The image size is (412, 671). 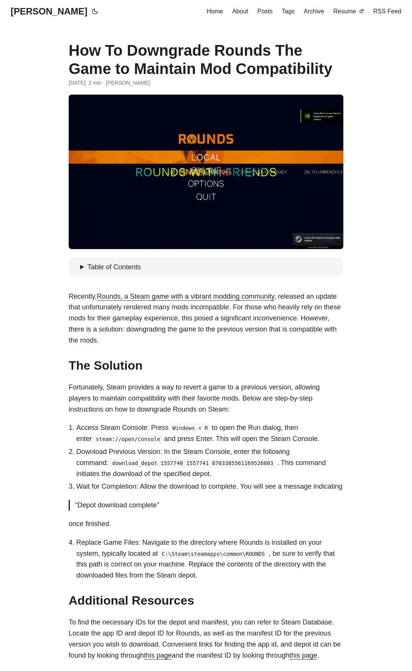 I want to click on span: Tags, so click(x=288, y=11).